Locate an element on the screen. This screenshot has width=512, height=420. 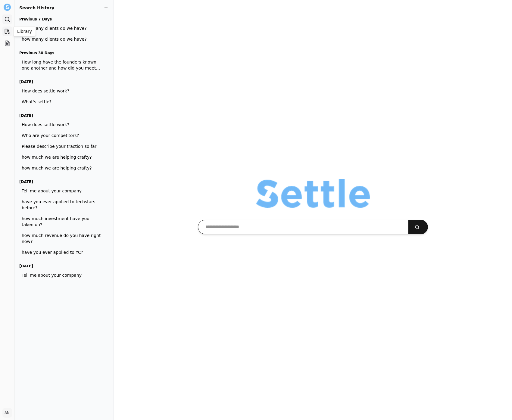
img: Organization logo is located at coordinates (313, 193).